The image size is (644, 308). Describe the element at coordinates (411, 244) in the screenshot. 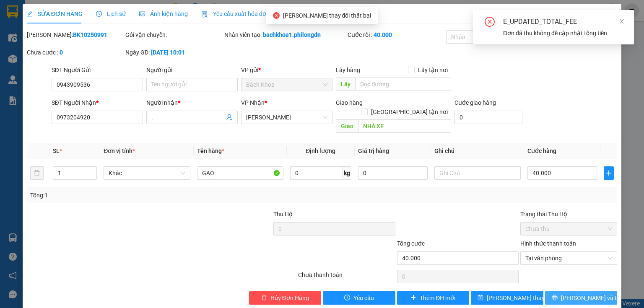

I see `span: Tổng cước` at that location.